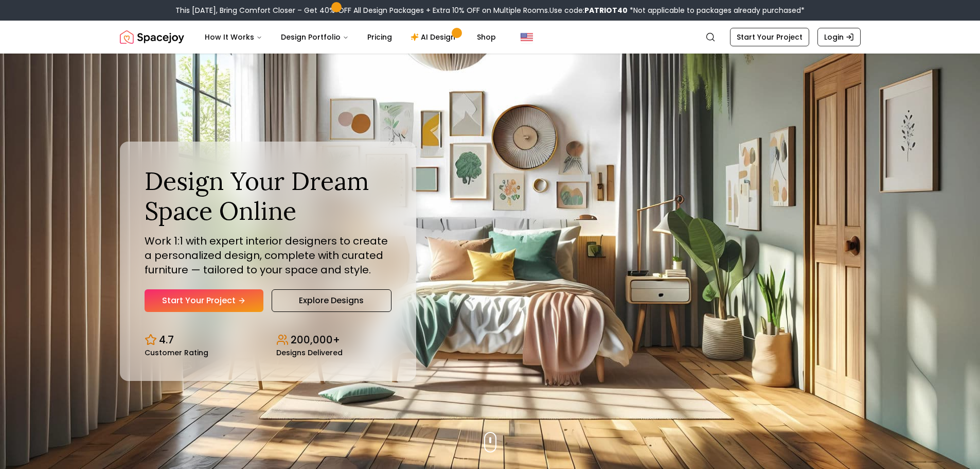 Image resolution: width=980 pixels, height=469 pixels. I want to click on span: Use code:, so click(588, 10).